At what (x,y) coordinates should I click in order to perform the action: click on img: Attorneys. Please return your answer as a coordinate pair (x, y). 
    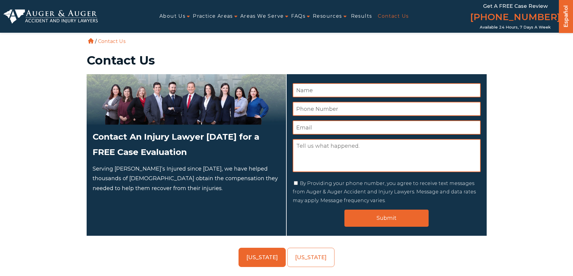
    Looking at the image, I should click on (186, 100).